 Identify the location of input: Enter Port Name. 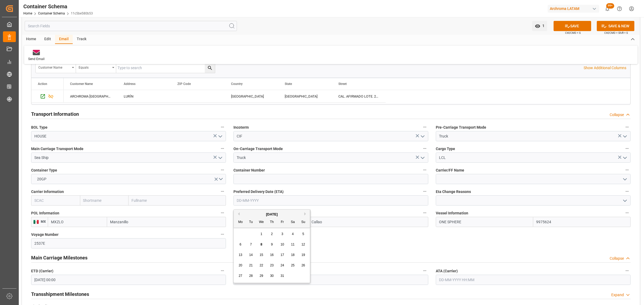
(369, 222).